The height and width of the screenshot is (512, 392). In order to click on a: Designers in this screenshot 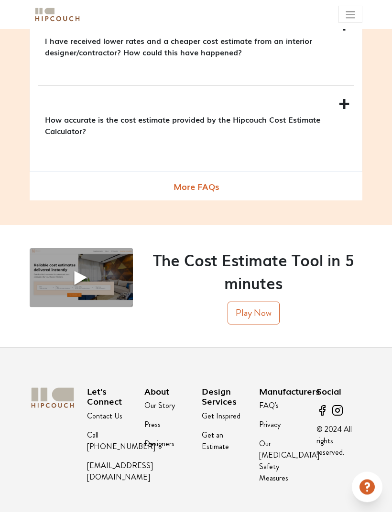, I will do `click(159, 444)`.